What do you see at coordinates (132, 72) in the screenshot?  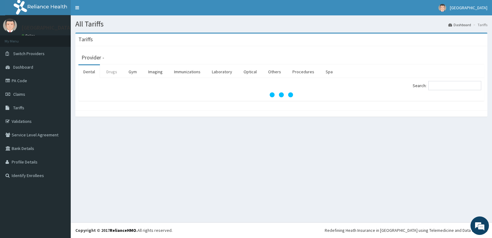 I see `a: Gym` at bounding box center [132, 72].